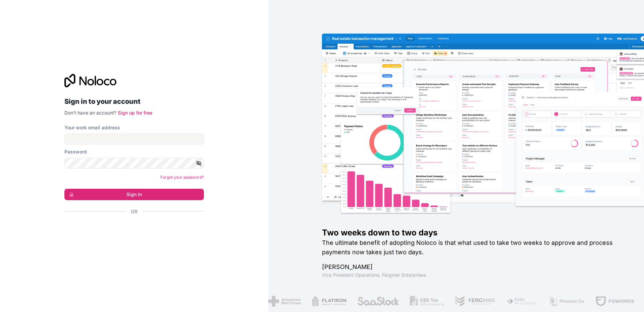  Describe the element at coordinates (134, 212) in the screenshot. I see `span: Or` at that location.